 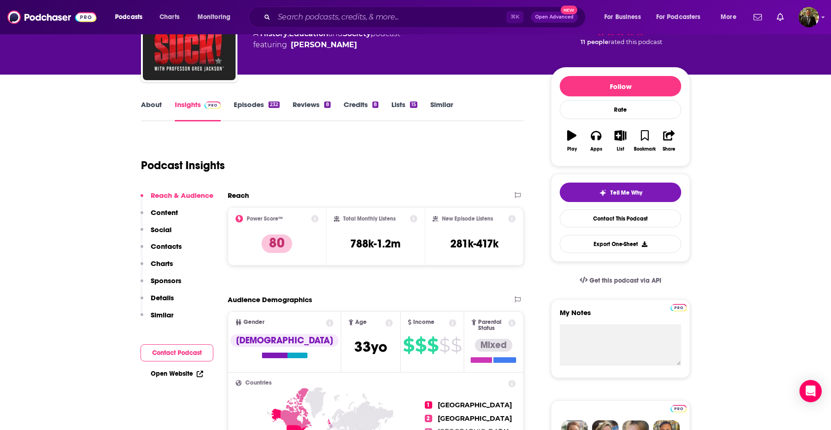 What do you see at coordinates (164, 212) in the screenshot?
I see `p: Content` at bounding box center [164, 212].